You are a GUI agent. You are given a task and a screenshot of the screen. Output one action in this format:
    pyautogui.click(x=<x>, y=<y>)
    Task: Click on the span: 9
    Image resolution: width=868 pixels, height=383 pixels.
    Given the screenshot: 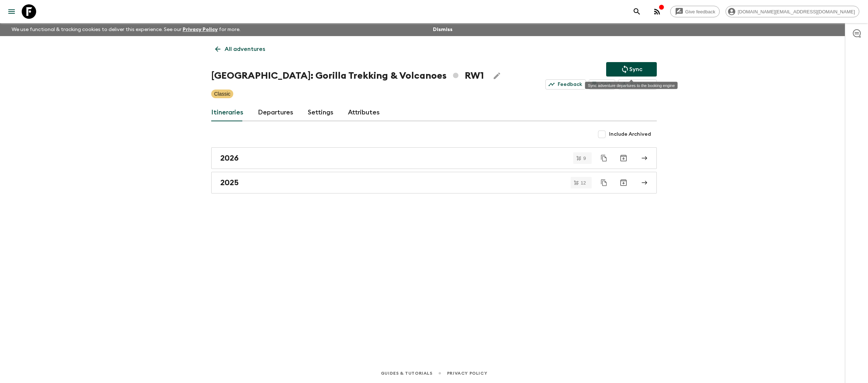 What is the action you would take?
    pyautogui.click(x=584, y=158)
    